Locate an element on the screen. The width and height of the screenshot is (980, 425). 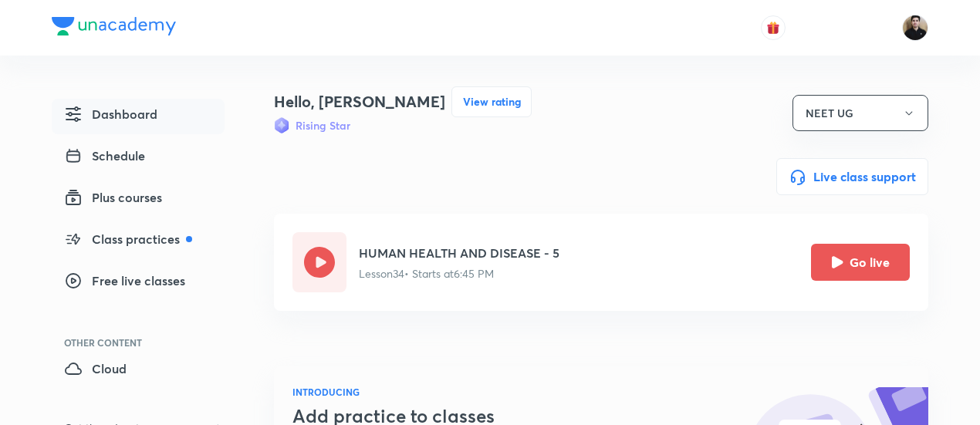
span: Plus courses is located at coordinates (112, 197).